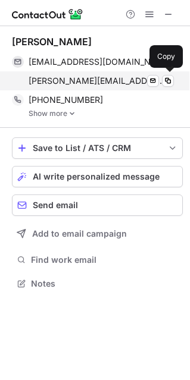 This screenshot has height=380, width=190. I want to click on span: AI write personalized message, so click(96, 176).